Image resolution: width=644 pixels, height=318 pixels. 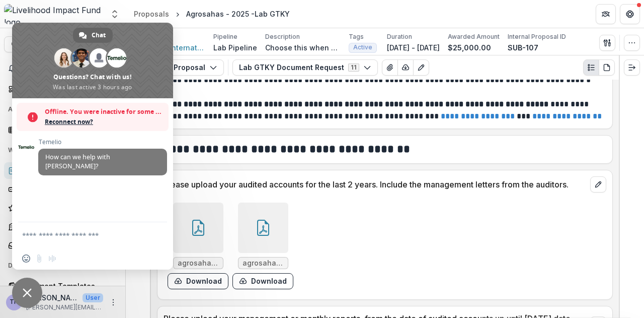 What do you see at coordinates (62, 226) in the screenshot?
I see `a: Payments` at bounding box center [62, 226].